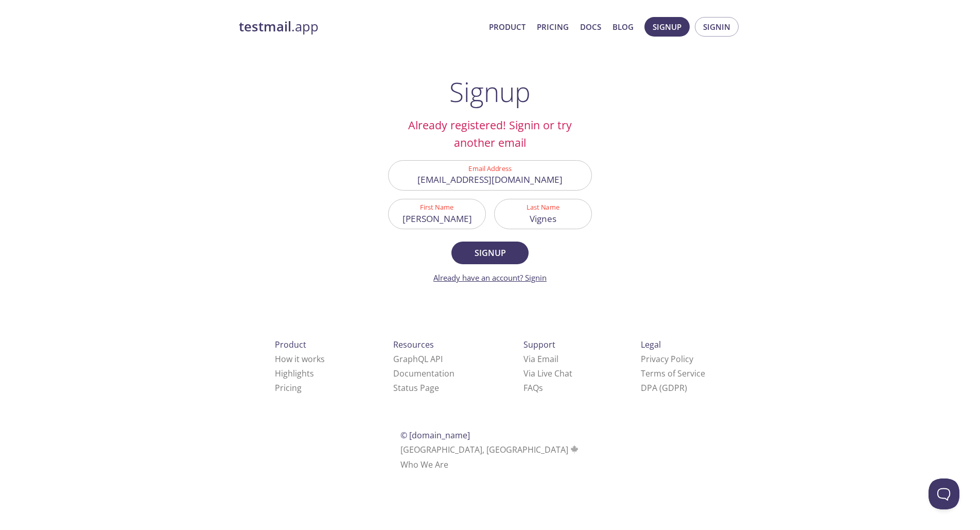 The height and width of the screenshot is (530, 980). What do you see at coordinates (541, 359) in the screenshot?
I see `a: Via Email` at bounding box center [541, 359].